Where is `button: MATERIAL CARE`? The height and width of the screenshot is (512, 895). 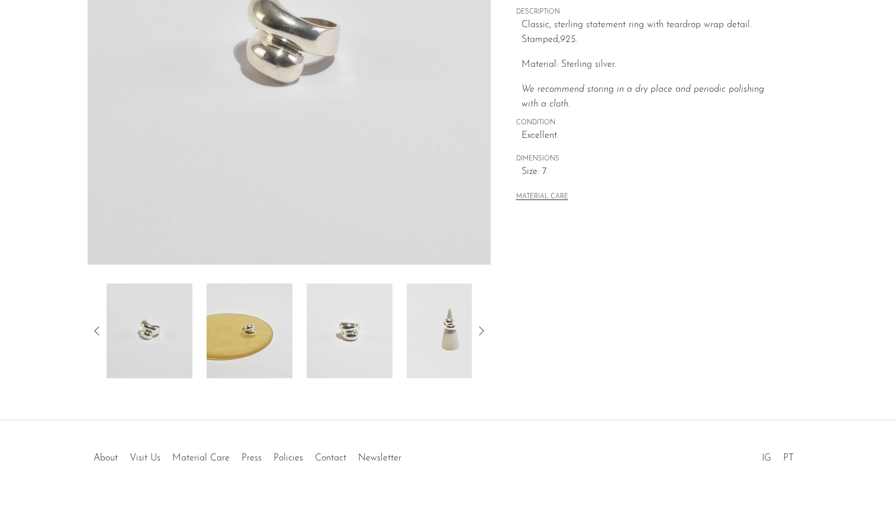
button: MATERIAL CARE is located at coordinates (542, 197).